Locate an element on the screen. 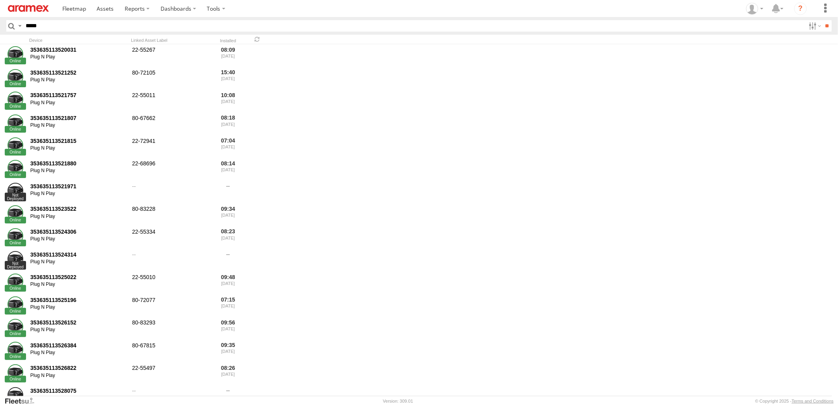  div: 22-55010 is located at coordinates (171, 283).